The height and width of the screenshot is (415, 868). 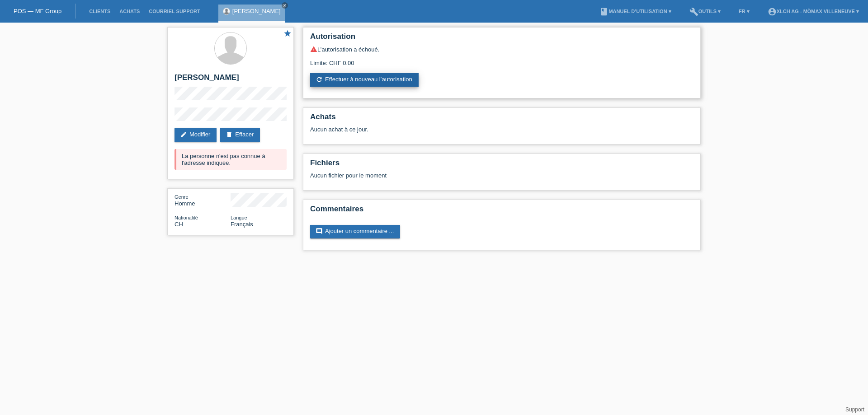 I want to click on span: Français, so click(x=242, y=224).